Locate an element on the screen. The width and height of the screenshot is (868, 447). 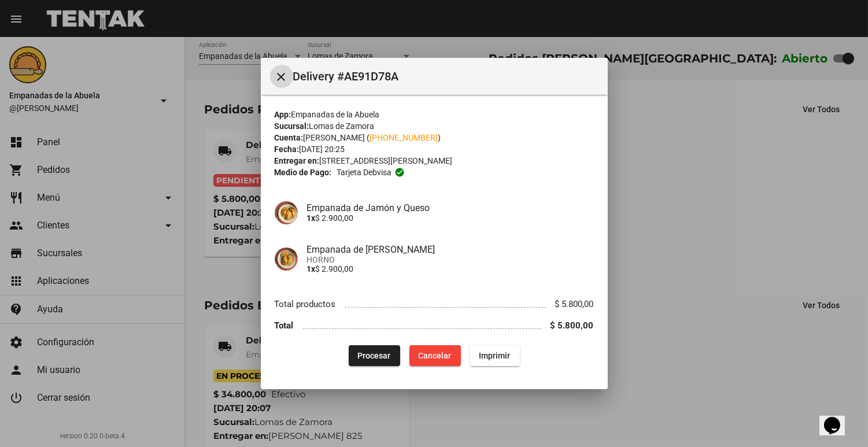
strong: App: is located at coordinates (283, 114).